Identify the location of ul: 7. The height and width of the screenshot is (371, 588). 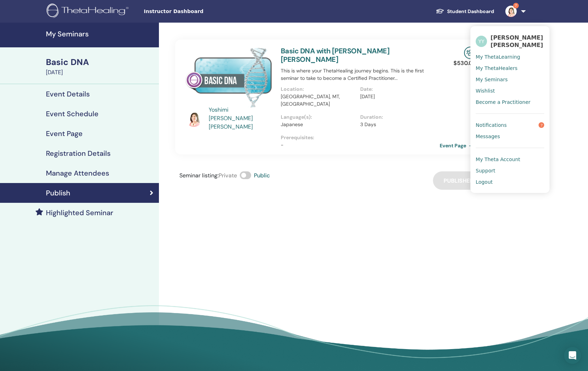
(510, 109).